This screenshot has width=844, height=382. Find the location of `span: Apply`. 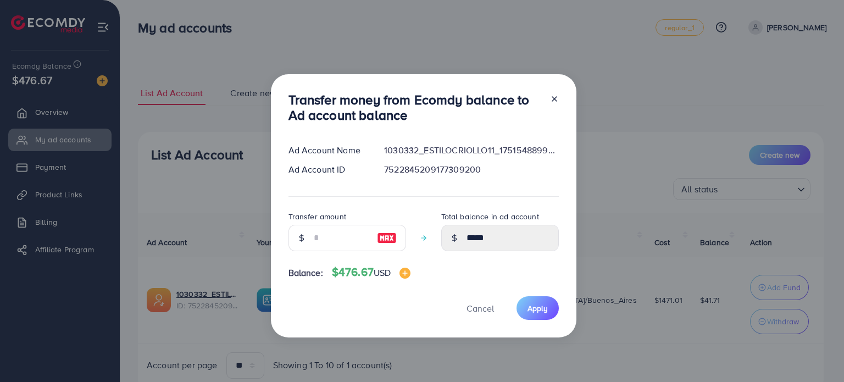

span: Apply is located at coordinates (537, 308).